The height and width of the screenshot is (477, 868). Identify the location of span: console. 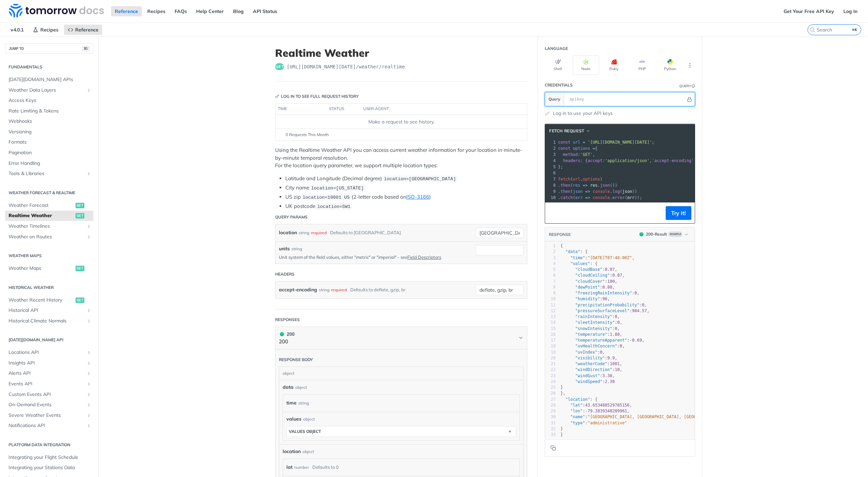
(601, 197).